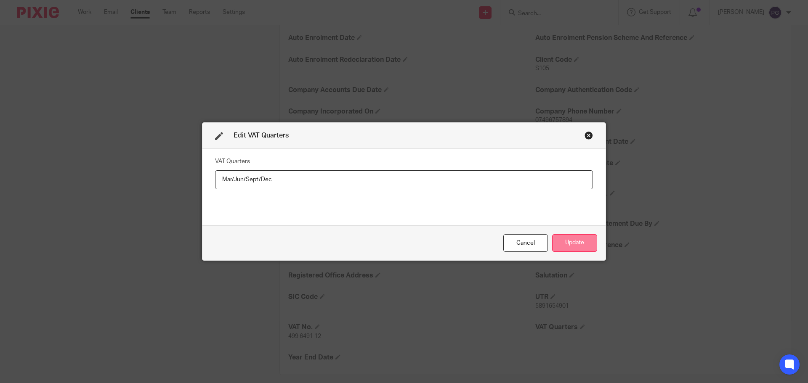  What do you see at coordinates (232, 162) in the screenshot?
I see `label: VAT Quarters` at bounding box center [232, 162].